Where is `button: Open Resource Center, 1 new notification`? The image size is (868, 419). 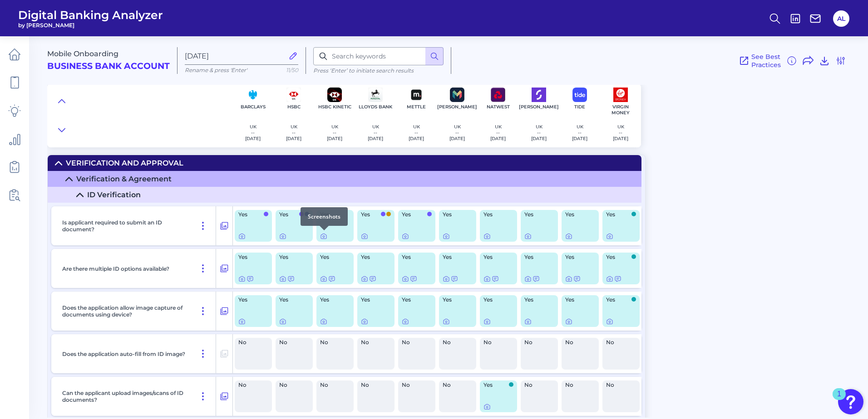
button: Open Resource Center, 1 new notification is located at coordinates (852, 402).